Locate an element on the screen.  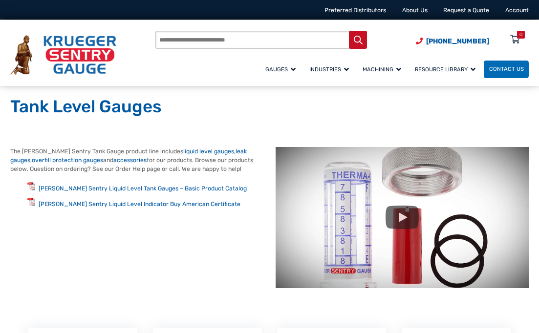
span: Machining is located at coordinates (382, 69).